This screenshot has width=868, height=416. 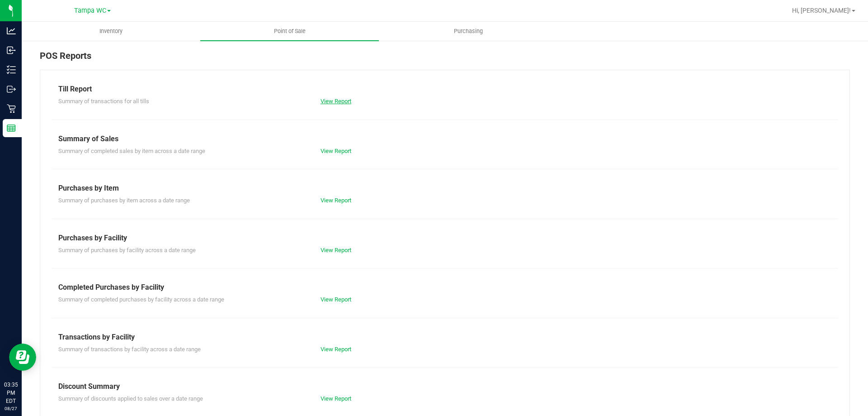 I want to click on a: Point of Sale, so click(x=289, y=31).